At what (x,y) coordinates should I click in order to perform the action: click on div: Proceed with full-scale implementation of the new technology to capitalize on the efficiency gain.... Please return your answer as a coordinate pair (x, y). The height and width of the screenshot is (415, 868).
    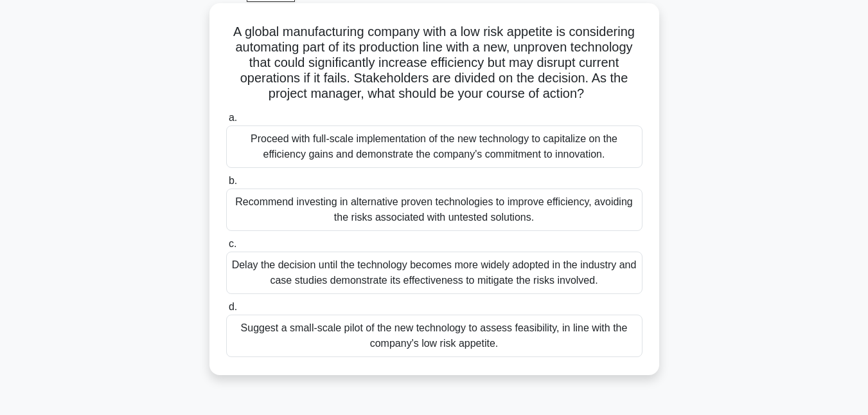
    Looking at the image, I should click on (434, 147).